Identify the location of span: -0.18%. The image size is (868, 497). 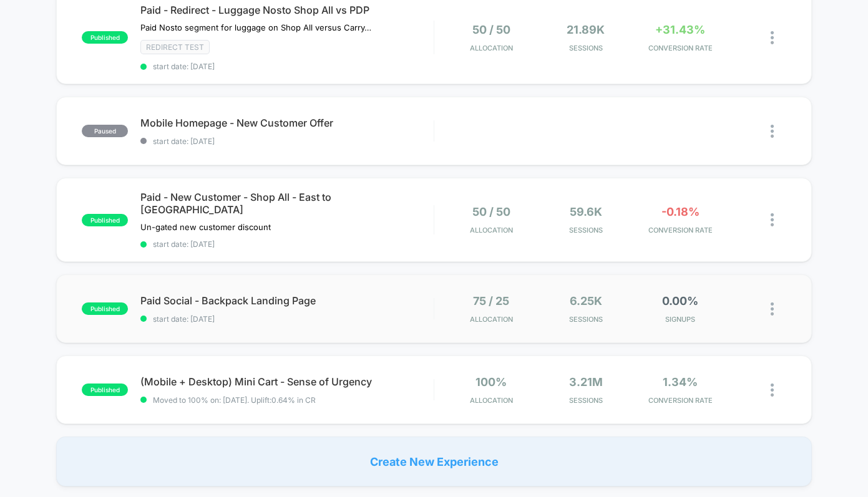
(680, 211).